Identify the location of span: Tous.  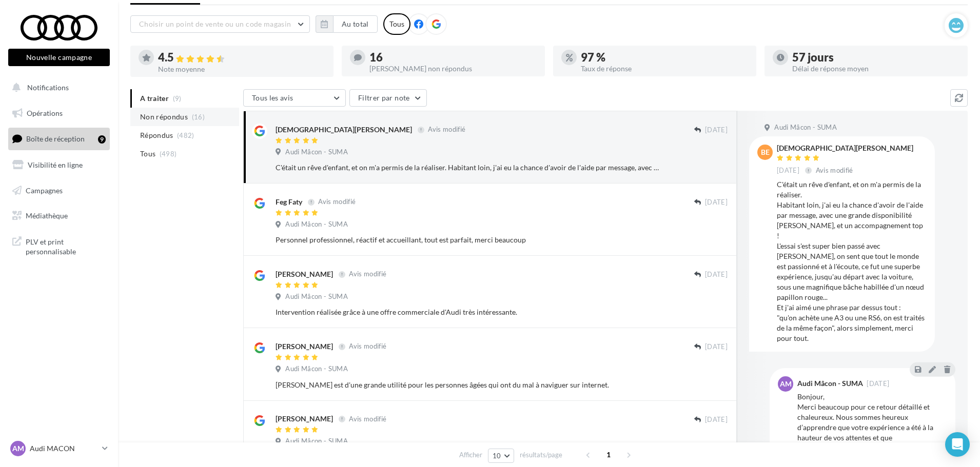
(147, 154).